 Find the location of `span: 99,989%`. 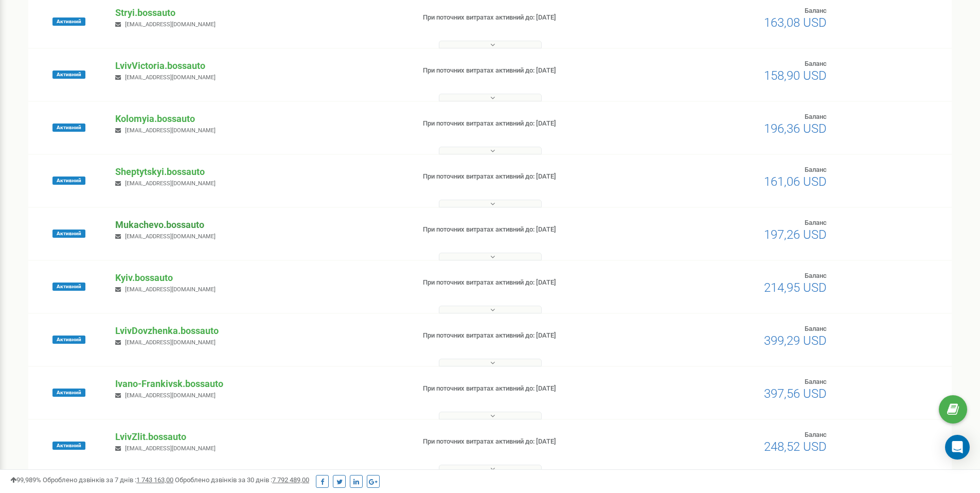

span: 99,989% is located at coordinates (26, 479).